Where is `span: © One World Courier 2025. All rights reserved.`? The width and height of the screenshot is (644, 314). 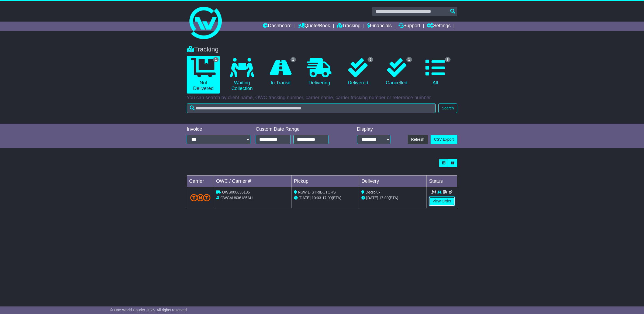
span: © One World Courier 2025. All rights reserved. is located at coordinates (149, 310).